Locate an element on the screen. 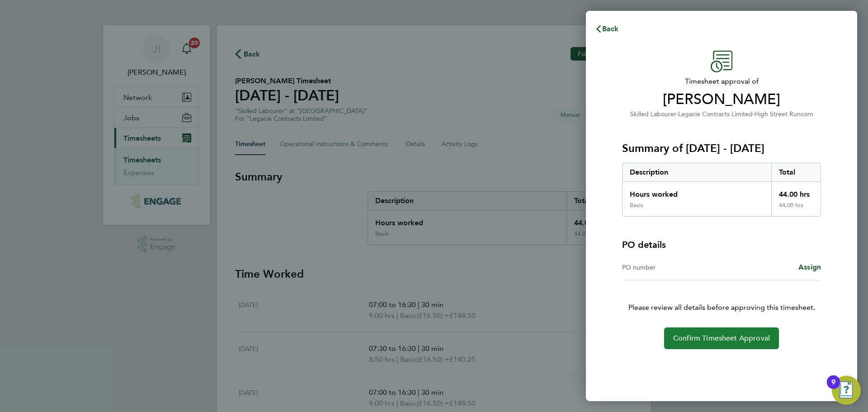  div: Description is located at coordinates (696, 172).